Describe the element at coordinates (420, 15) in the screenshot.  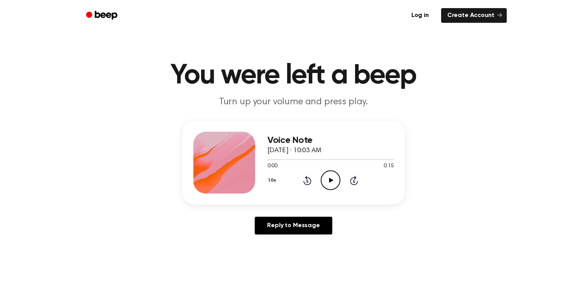
I see `a: Log in` at that location.